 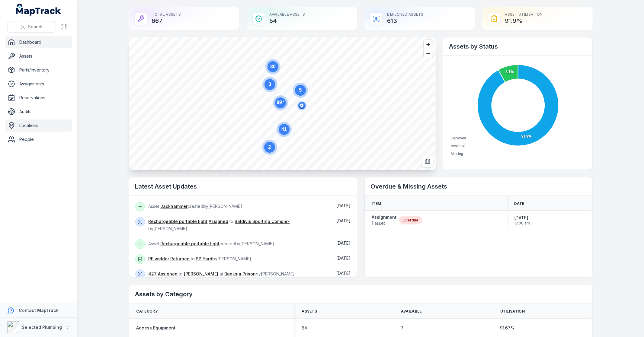 What do you see at coordinates (42, 327) in the screenshot?
I see `strong: Selected Plumbing` at bounding box center [42, 327].